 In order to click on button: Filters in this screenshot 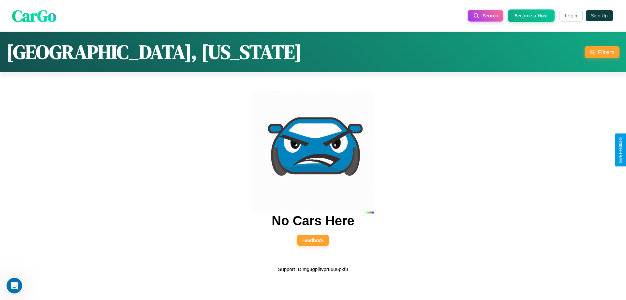, I will do `click(602, 52)`.